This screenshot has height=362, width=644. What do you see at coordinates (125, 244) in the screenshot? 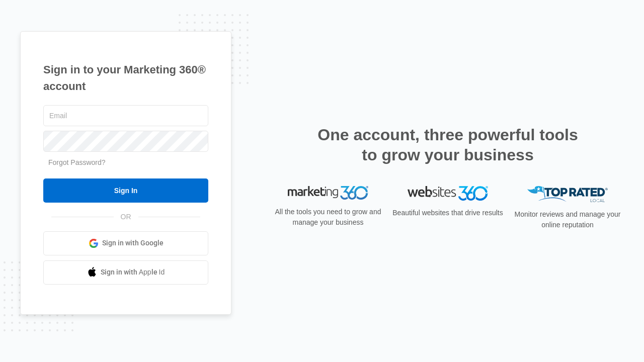
I see `a: Sign in with Google` at bounding box center [125, 244].